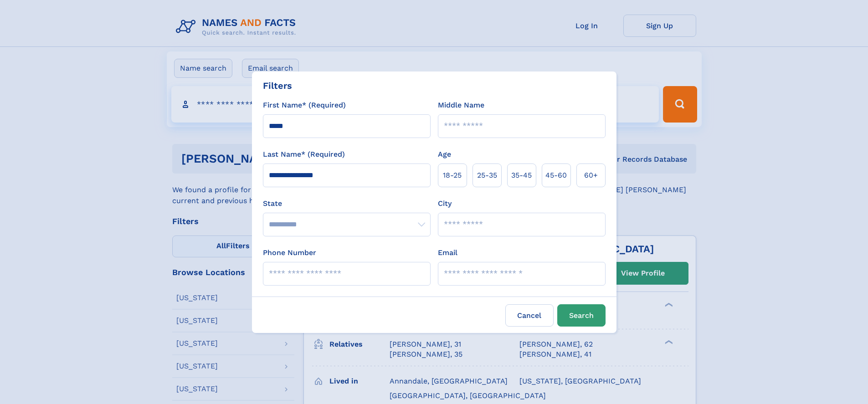  What do you see at coordinates (487, 176) in the screenshot?
I see `span: 25‑35` at bounding box center [487, 176].